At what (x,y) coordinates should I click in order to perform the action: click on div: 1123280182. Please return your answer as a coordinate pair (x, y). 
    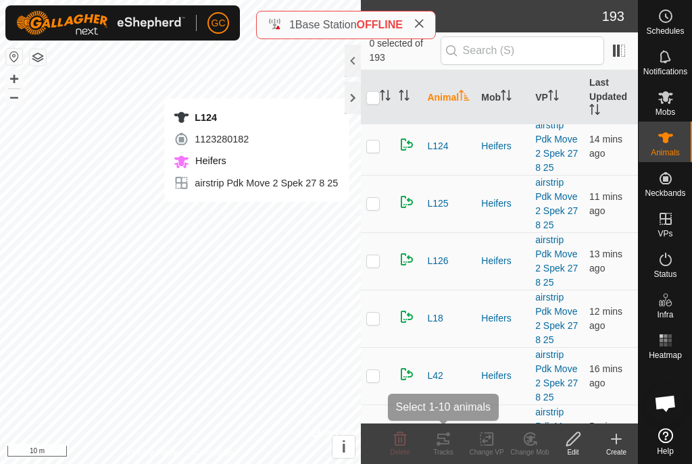
    Looking at the image, I should click on (255, 139).